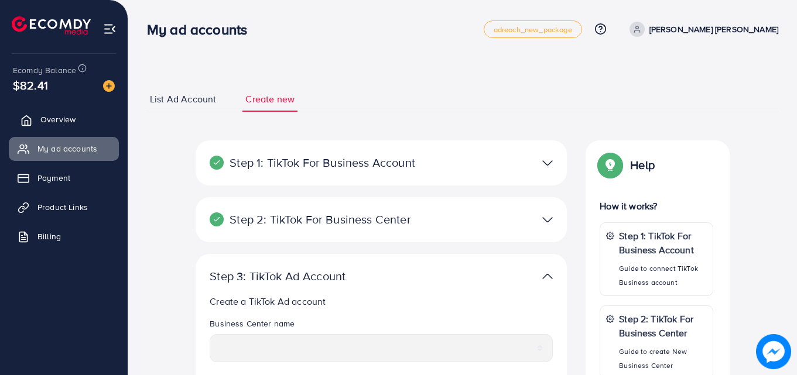 The width and height of the screenshot is (797, 375). Describe the element at coordinates (381, 302) in the screenshot. I see `p: Create a TikTok Ad account` at that location.